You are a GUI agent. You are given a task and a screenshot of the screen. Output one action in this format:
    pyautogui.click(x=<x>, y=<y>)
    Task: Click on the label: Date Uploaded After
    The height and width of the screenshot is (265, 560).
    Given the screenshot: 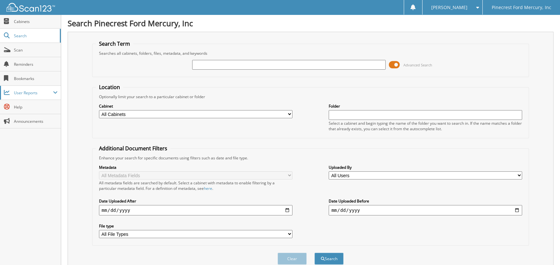 What is the action you would take?
    pyautogui.click(x=196, y=201)
    